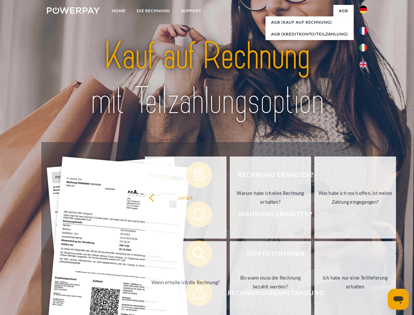 The height and width of the screenshot is (315, 414). I want to click on img: title-powerpay_de.svg, so click(207, 78).